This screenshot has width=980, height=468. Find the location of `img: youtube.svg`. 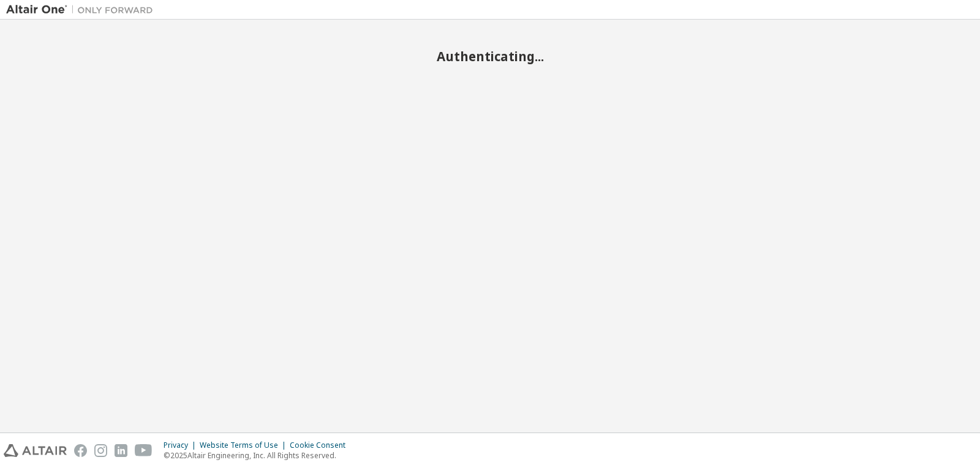

img: youtube.svg is located at coordinates (143, 450).